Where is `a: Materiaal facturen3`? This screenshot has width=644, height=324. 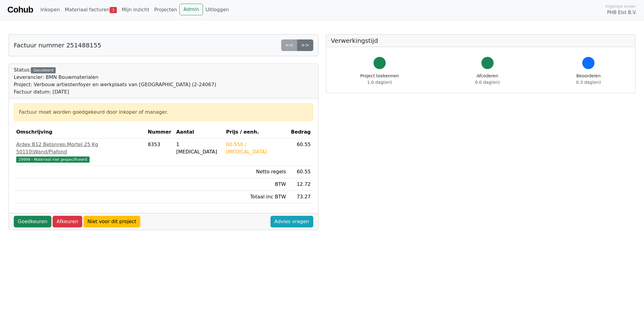 a: Materiaal facturen3 is located at coordinates (91, 10).